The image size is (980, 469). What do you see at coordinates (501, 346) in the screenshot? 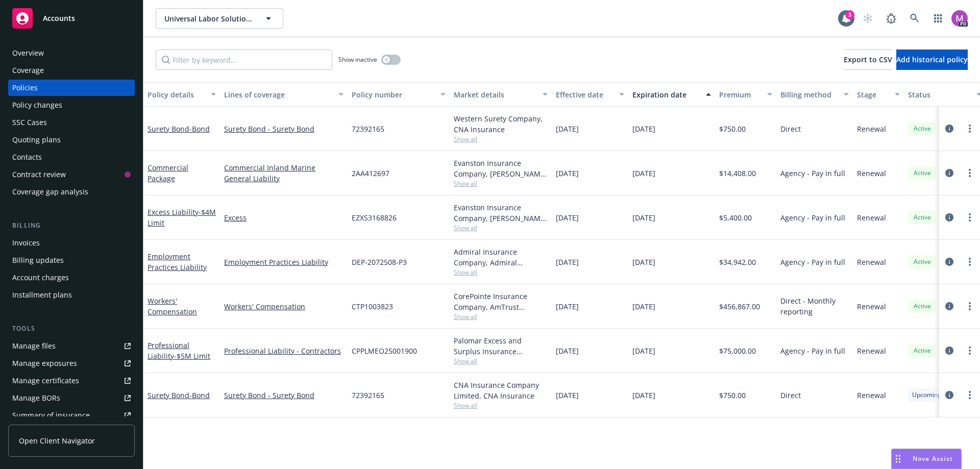
I see `div: Palomar Excess and Surplus Insurance Company, Palomar, CRC Group` at bounding box center [501, 346].